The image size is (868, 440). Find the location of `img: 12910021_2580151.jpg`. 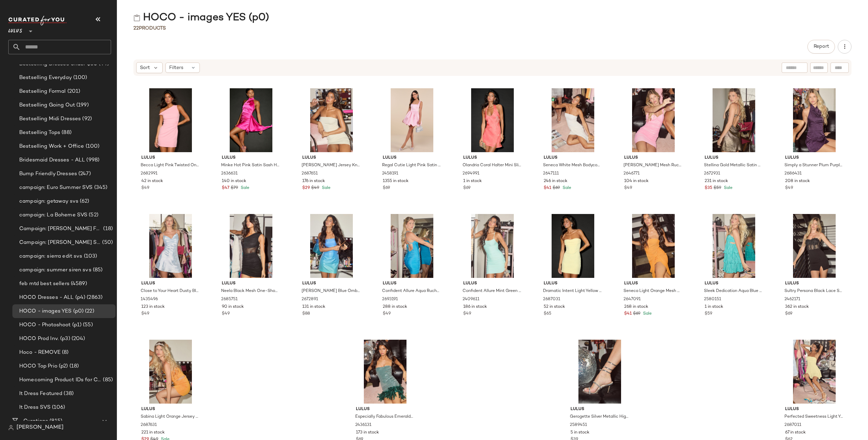

img: 12910021_2580151.jpg is located at coordinates (734, 247).